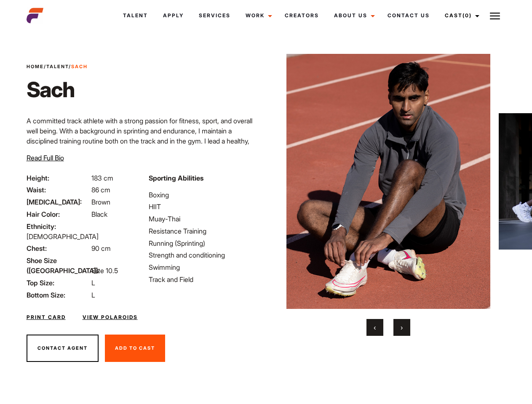 This screenshot has height=404, width=532. Describe the element at coordinates (401, 328) in the screenshot. I see `span: Next` at that location.